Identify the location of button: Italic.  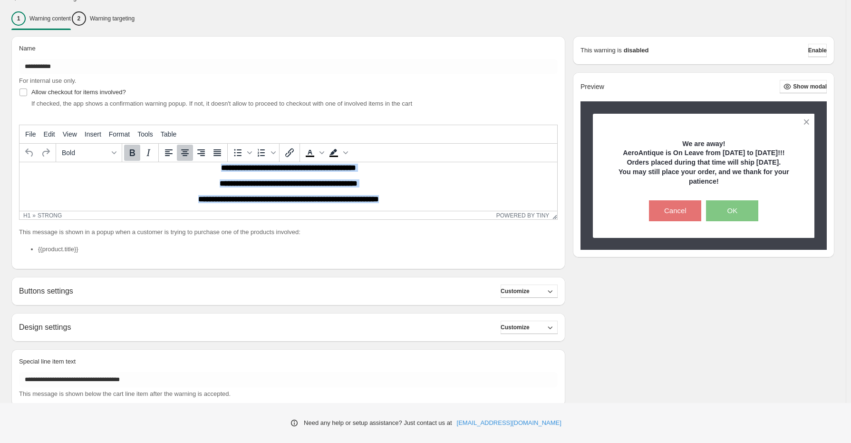
(148, 153).